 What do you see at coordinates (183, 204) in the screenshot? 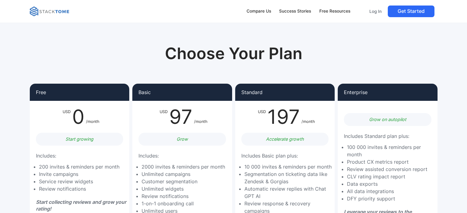
I see `li: 1-on-1 onboarding call` at bounding box center [183, 204].